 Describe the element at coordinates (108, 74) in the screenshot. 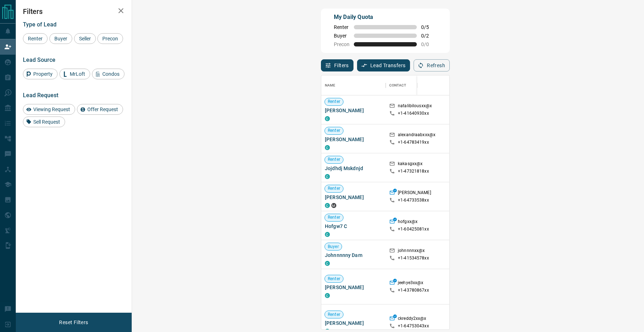

I see `div: Condos` at that location.